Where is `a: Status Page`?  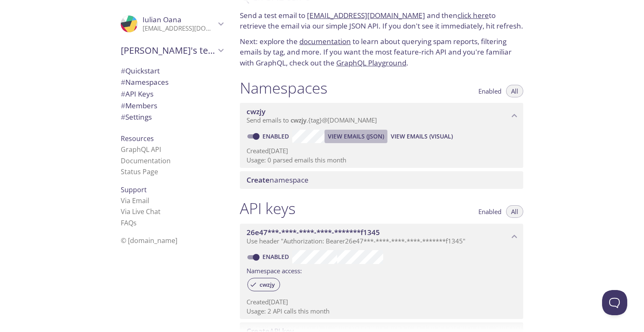
a: Status Page is located at coordinates (139, 171).